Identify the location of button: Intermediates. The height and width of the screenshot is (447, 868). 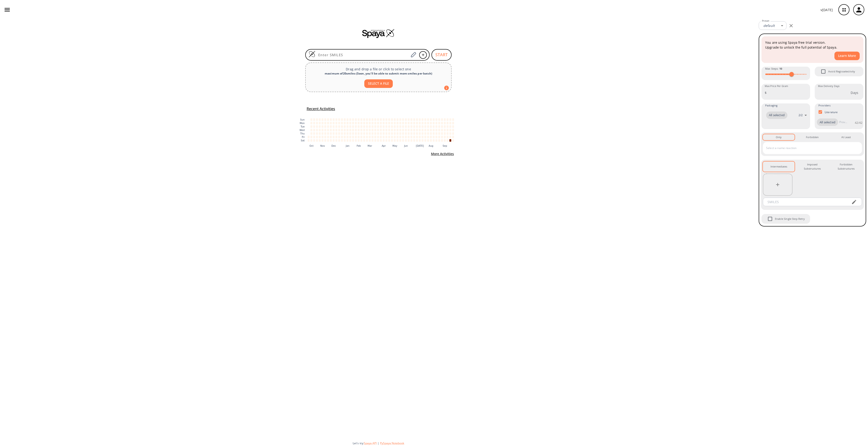
(779, 166).